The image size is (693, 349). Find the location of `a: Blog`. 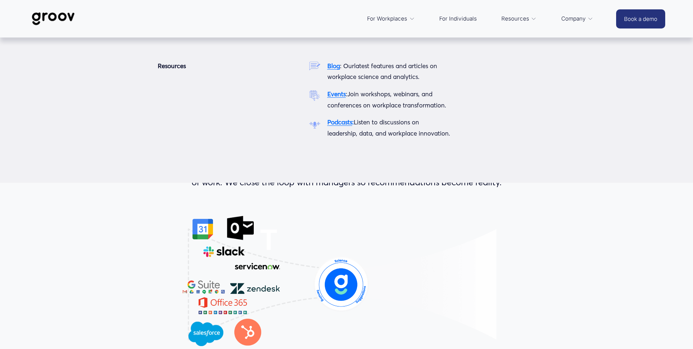

a: Blog is located at coordinates (333, 66).